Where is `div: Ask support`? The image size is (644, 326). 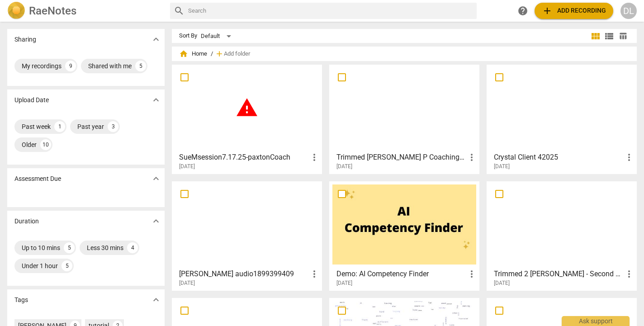 div: Ask support is located at coordinates (595, 321).